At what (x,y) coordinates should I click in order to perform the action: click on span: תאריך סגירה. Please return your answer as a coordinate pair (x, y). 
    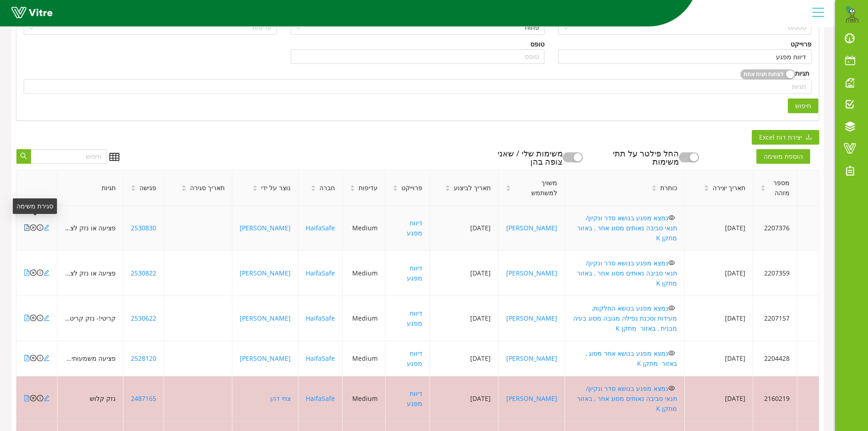
    Looking at the image, I should click on (207, 187).